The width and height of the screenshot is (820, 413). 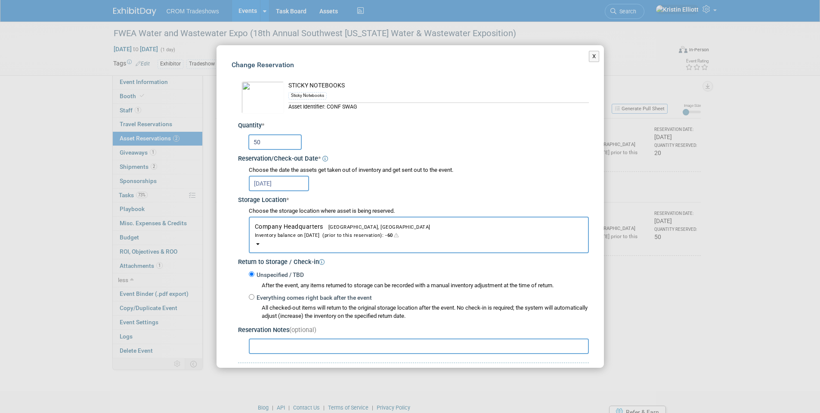 I want to click on div: Quantity, so click(x=413, y=126).